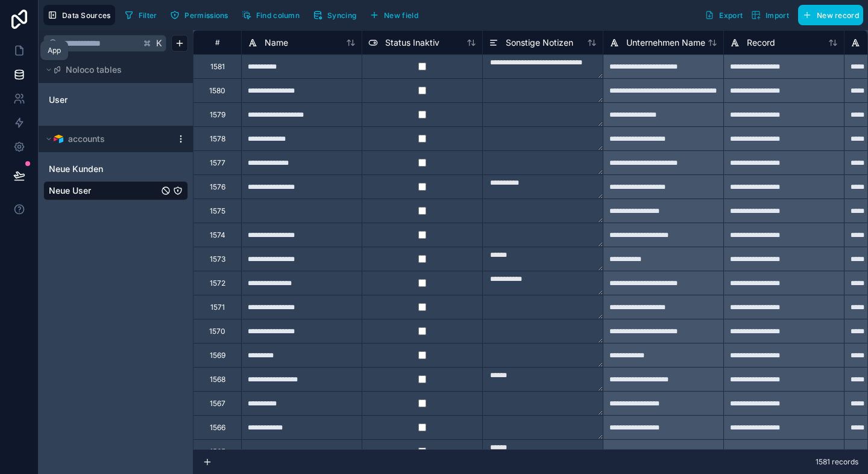  What do you see at coordinates (116, 100) in the screenshot?
I see `div: User` at bounding box center [116, 100].